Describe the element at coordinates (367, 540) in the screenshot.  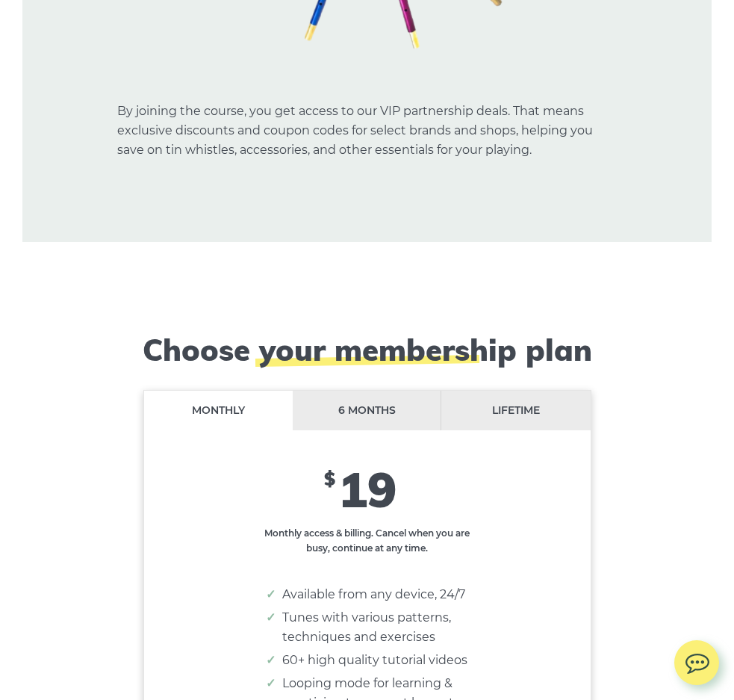
I see `p: Monthly access & billing. Cancel when you are busy, continue at any time.` at that location.